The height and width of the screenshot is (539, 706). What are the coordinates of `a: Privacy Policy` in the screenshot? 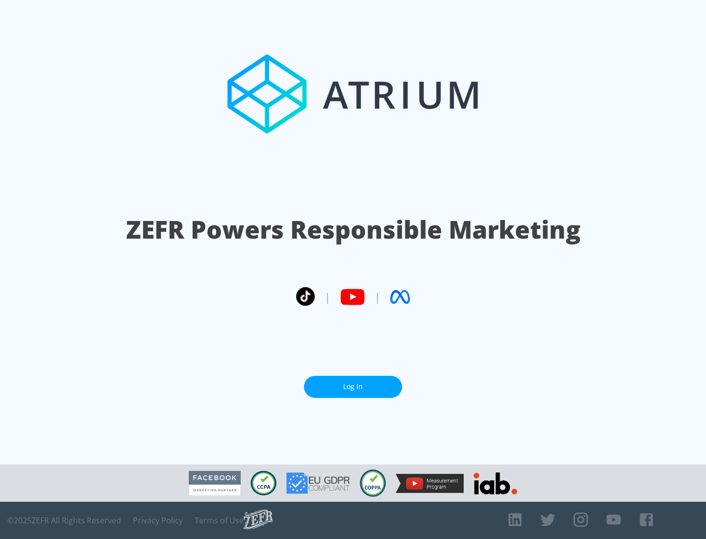 It's located at (158, 520).